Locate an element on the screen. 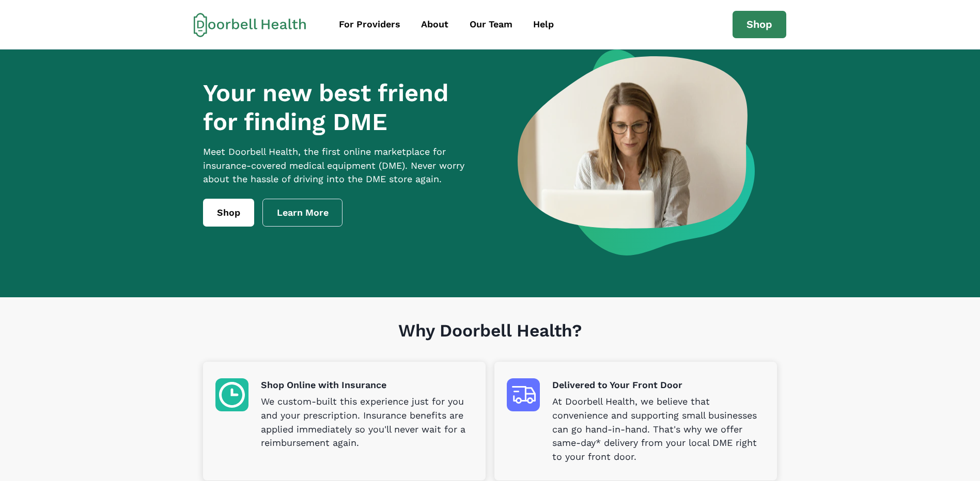  p: We custom-built this experience just for you and your prescription. Insurance benefits are applie... is located at coordinates (367, 423).